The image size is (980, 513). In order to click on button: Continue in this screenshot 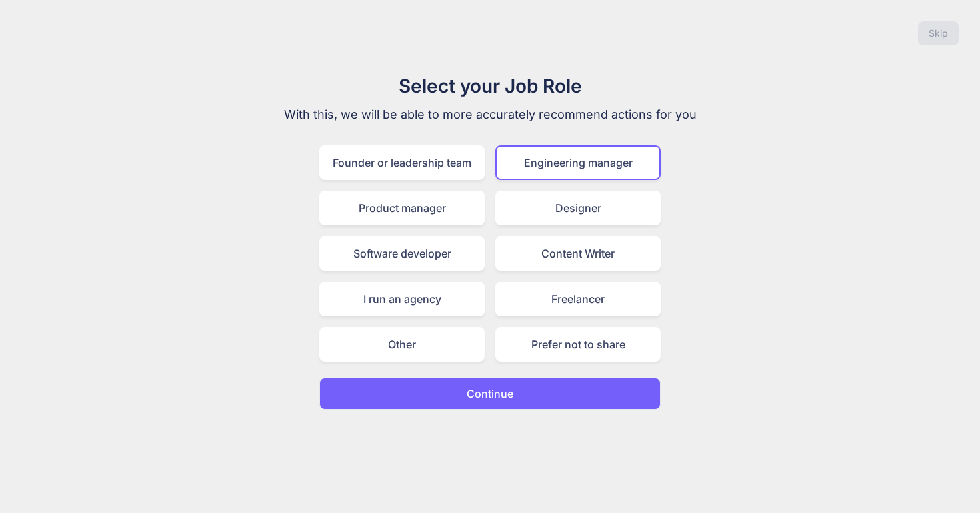, I will do `click(490, 394)`.